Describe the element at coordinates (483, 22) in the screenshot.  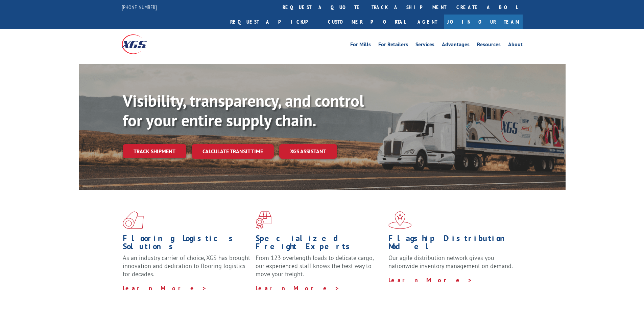
I see `a: Join Our Team` at that location.